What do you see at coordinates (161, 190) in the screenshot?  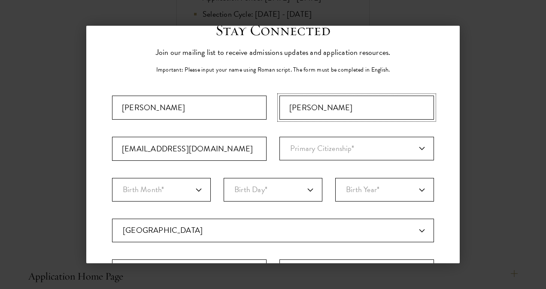 I see `select: Month` at bounding box center [161, 190].